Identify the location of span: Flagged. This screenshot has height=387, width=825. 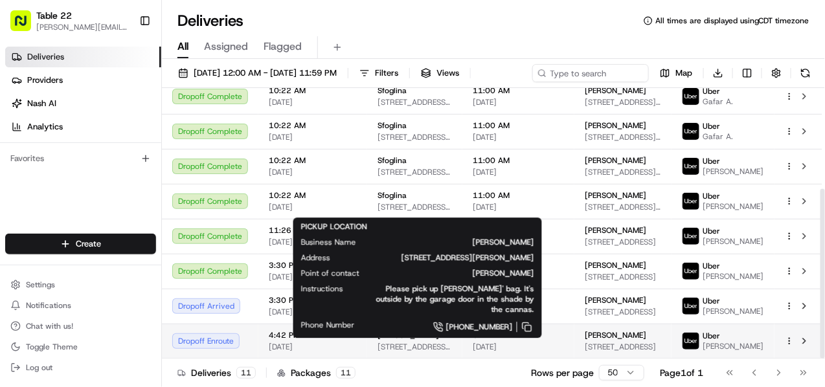
(282, 47).